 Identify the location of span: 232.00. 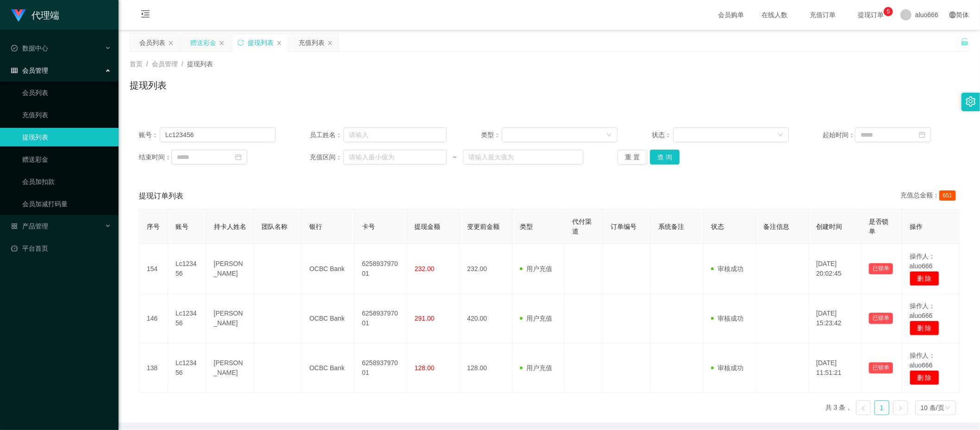
(425, 269).